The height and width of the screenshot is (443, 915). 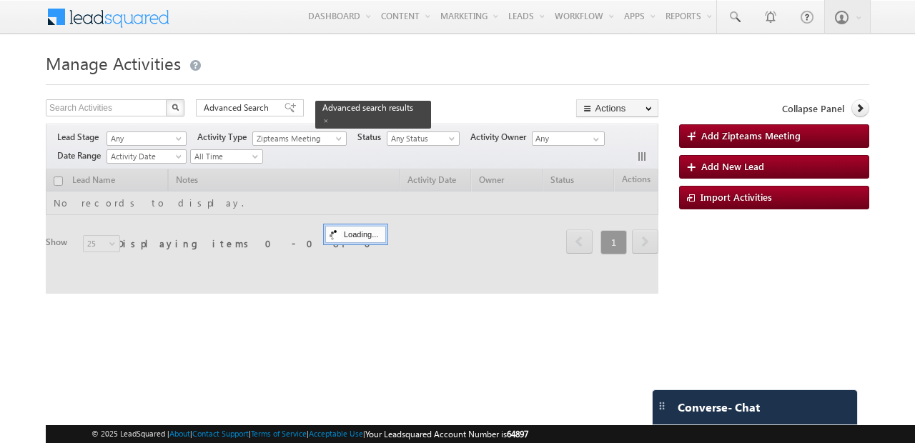 I want to click on a: Activity Date, so click(x=147, y=157).